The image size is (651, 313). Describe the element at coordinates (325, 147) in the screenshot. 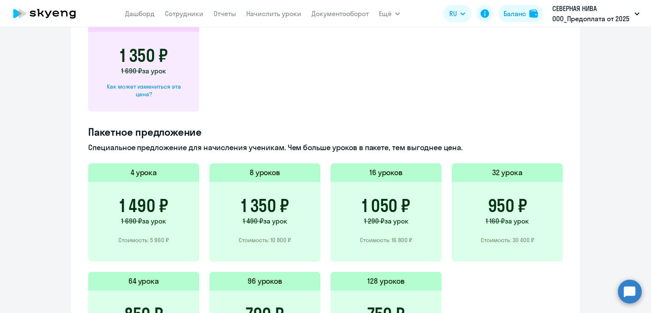

I see `p: Специальное предложение для начисления ученикам. Чем больше уроков в пакете, тем выгоднее цена.` at that location.